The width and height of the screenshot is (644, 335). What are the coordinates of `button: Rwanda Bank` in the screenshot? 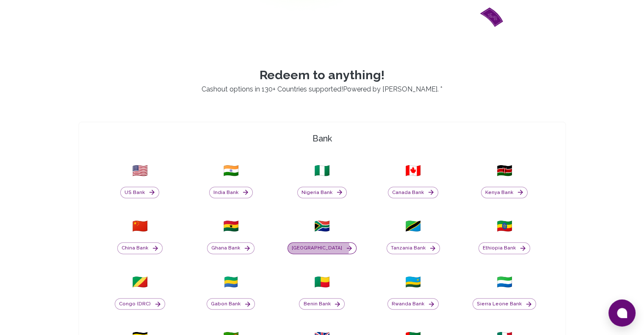 It's located at (412, 304).